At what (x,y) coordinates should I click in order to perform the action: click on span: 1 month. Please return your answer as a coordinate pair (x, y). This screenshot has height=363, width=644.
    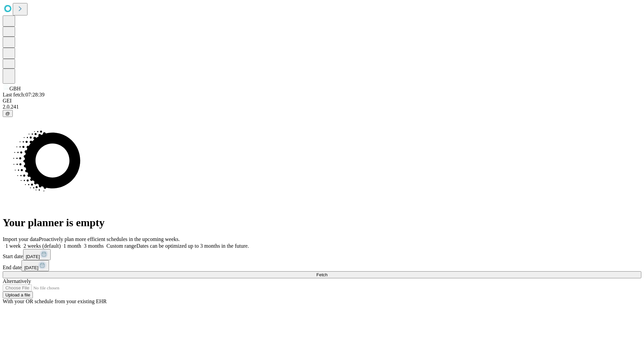
    Looking at the image, I should click on (73, 246).